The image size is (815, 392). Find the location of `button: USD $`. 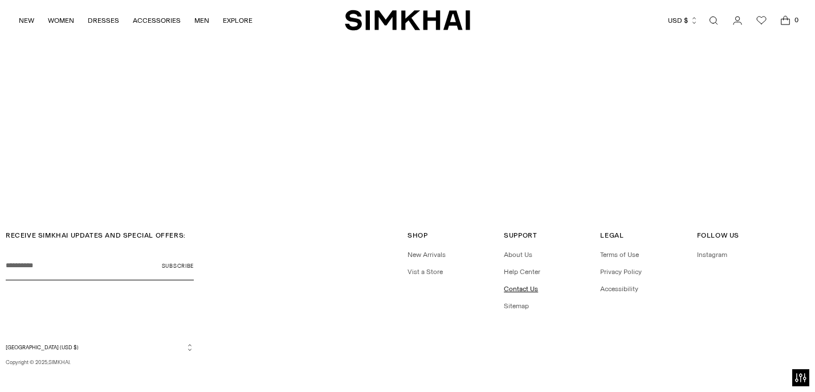

button: USD $ is located at coordinates (683, 21).